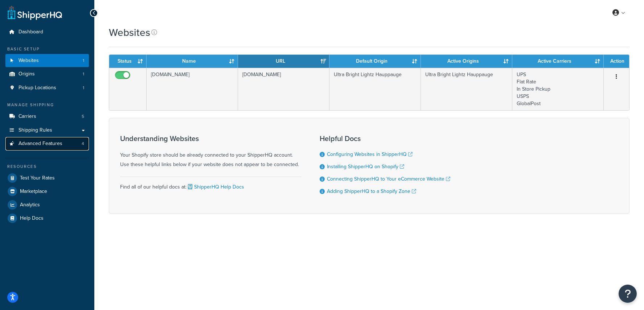  What do you see at coordinates (215, 187) in the screenshot?
I see `a: ShipperHQ Help Docs` at bounding box center [215, 187].